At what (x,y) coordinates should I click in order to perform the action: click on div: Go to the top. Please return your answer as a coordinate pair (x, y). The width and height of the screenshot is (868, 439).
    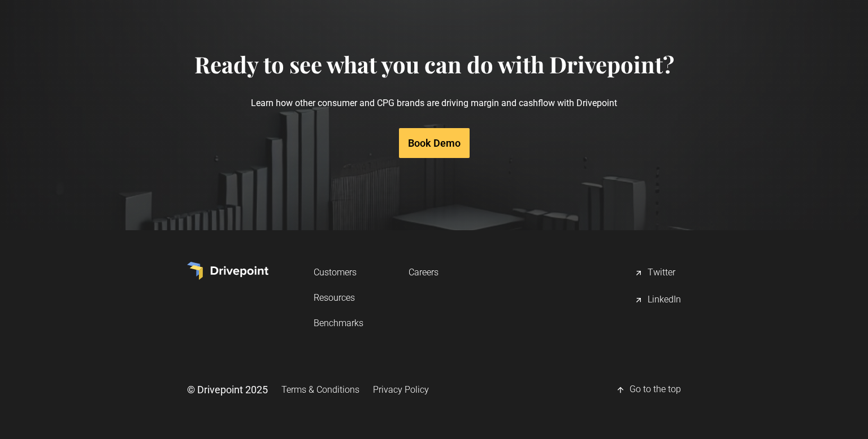
    Looking at the image, I should click on (655, 390).